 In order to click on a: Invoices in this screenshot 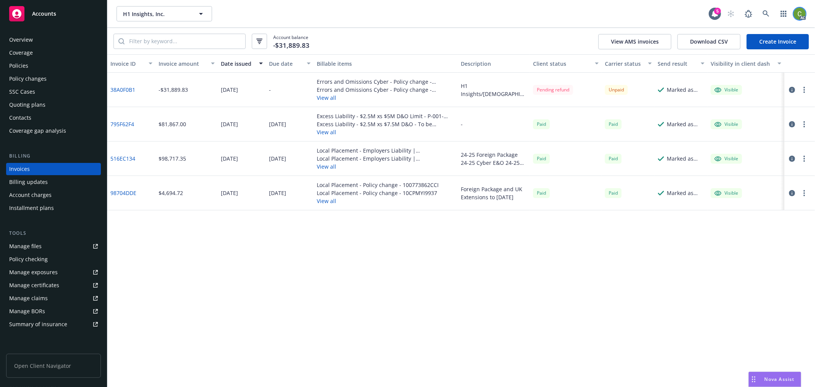, I will do `click(54, 169)`.